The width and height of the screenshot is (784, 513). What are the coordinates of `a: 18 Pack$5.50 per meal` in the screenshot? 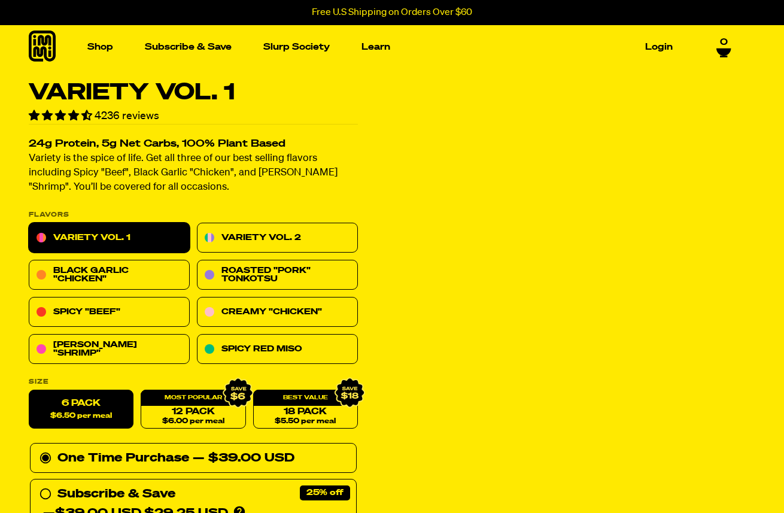 It's located at (305, 409).